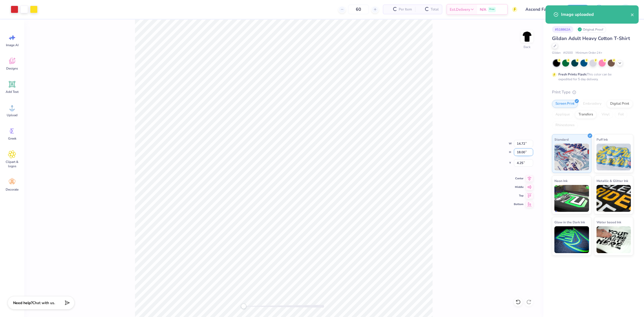 Image resolution: width=644 pixels, height=317 pixels. Describe the element at coordinates (519, 187) in the screenshot. I see `span: Middle` at that location.